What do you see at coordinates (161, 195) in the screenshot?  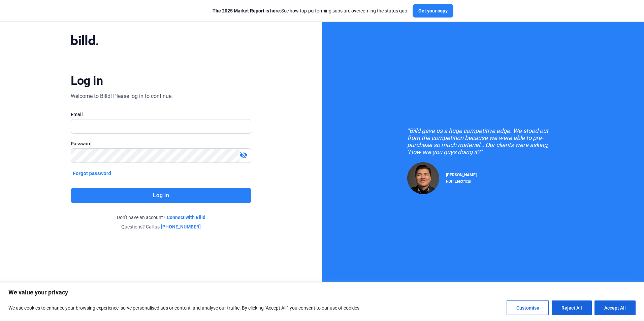 I see `button: Log in` at bounding box center [161, 195].